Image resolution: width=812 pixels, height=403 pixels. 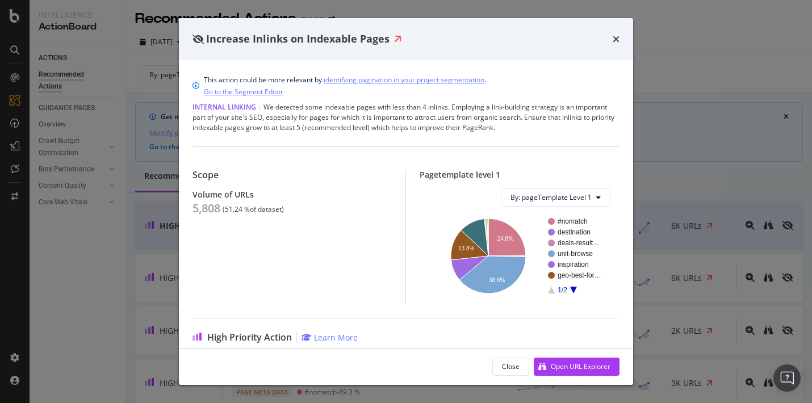 What do you see at coordinates (511, 367) in the screenshot?
I see `button: Close` at bounding box center [511, 367].